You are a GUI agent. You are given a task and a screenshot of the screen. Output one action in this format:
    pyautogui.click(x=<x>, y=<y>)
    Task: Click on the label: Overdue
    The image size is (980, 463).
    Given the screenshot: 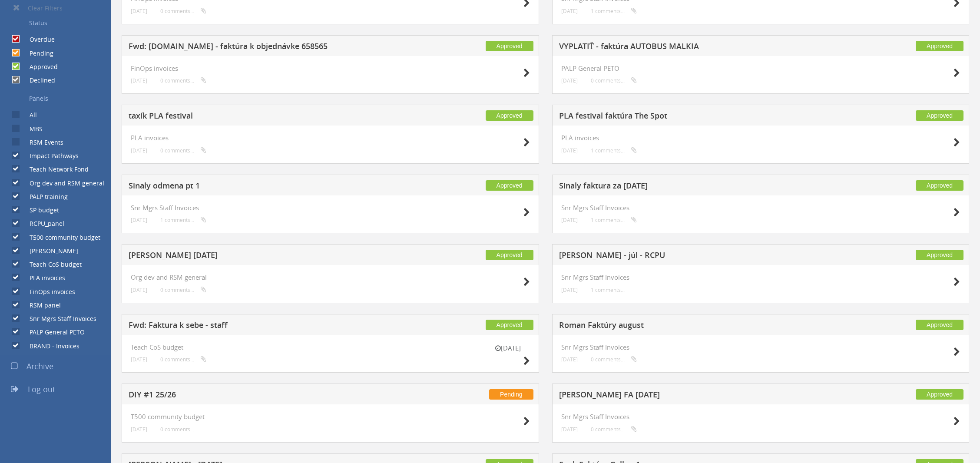 What is the action you would take?
    pyautogui.click(x=38, y=39)
    